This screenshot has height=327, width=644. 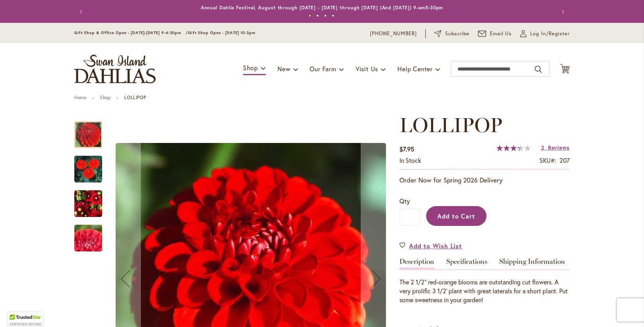 I want to click on span: Add to Wish List, so click(x=435, y=245).